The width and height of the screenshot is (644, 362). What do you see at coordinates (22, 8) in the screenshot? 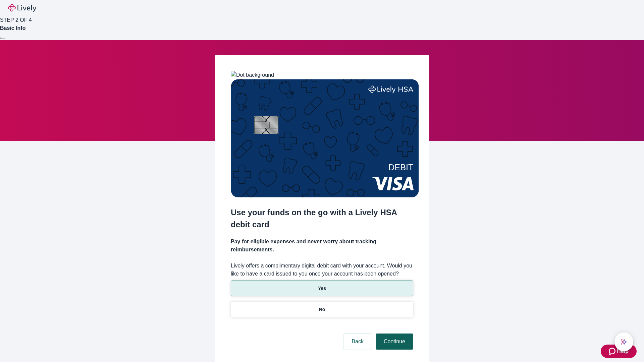
I see `img: Lively` at bounding box center [22, 8].